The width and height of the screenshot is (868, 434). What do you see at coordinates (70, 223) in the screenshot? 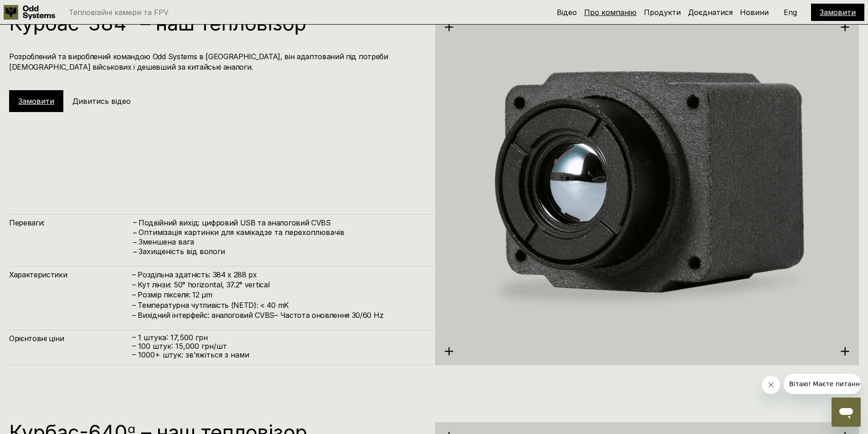
I see `h4: Переваги:` at bounding box center [70, 223].